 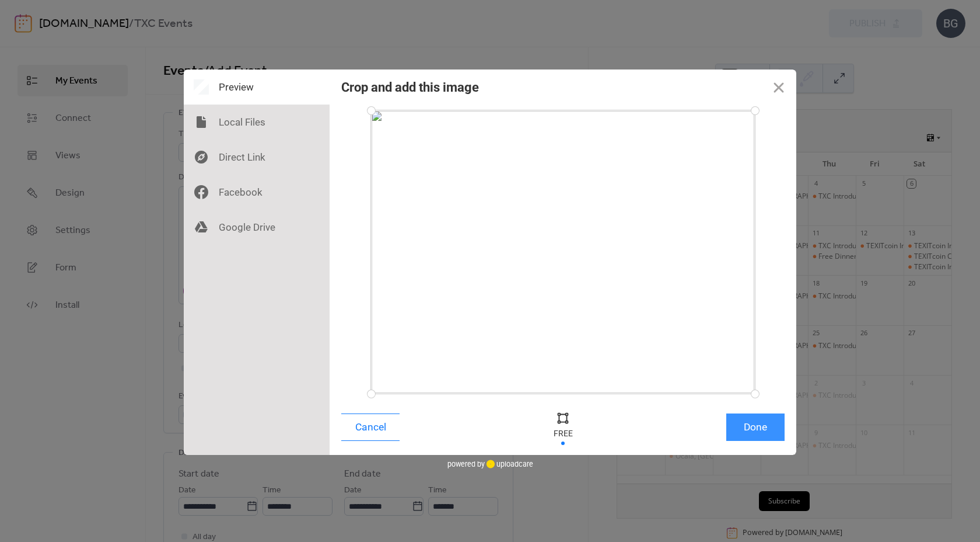 I want to click on div: Crop and add this image, so click(x=410, y=87).